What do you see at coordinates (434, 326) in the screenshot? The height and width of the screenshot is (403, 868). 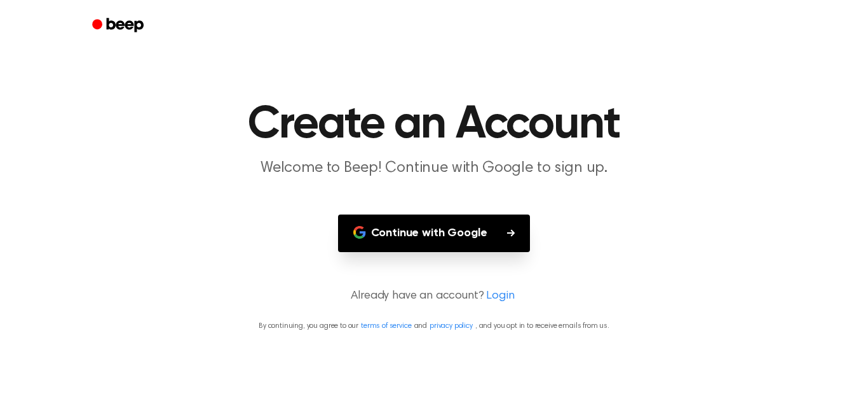 I see `p: By continuing, you agree to our and , and you opt in to receive emails from us.` at bounding box center [434, 326].